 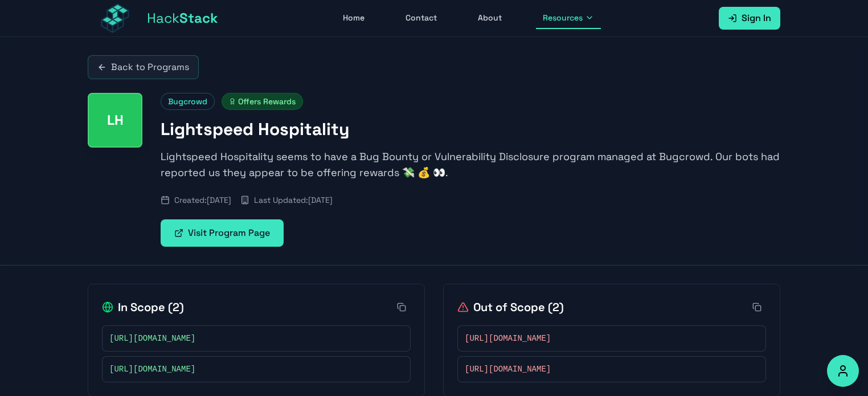 What do you see at coordinates (182, 18) in the screenshot?
I see `span: Hack` at bounding box center [182, 18].